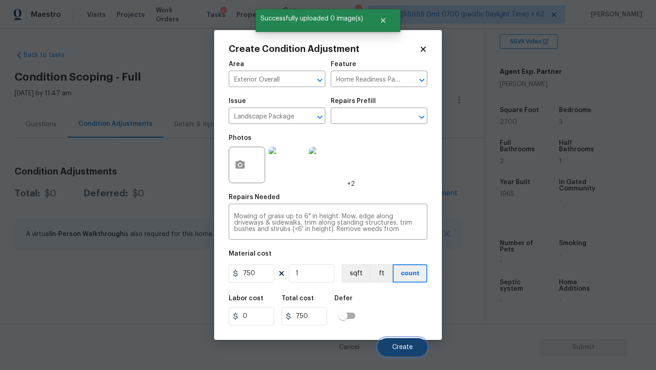  Describe the element at coordinates (298, 299) in the screenshot. I see `h5: Total cost` at that location.